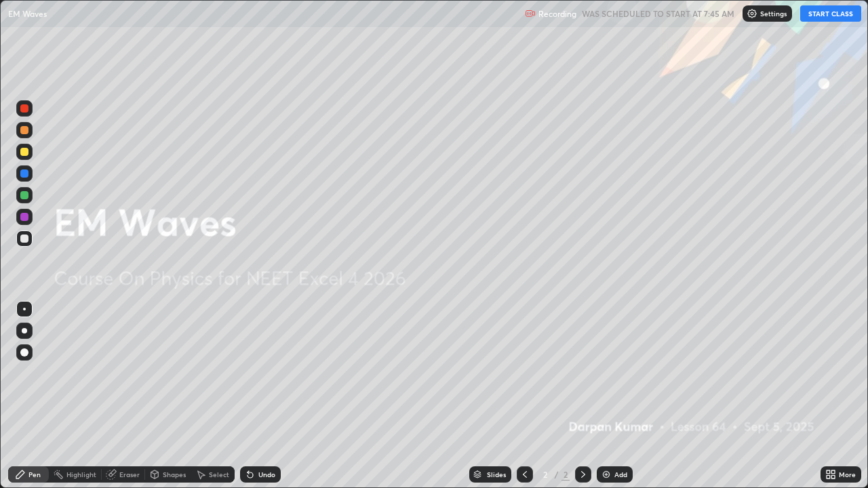 Image resolution: width=868 pixels, height=488 pixels. What do you see at coordinates (558, 14) in the screenshot?
I see `p: Recording` at bounding box center [558, 14].